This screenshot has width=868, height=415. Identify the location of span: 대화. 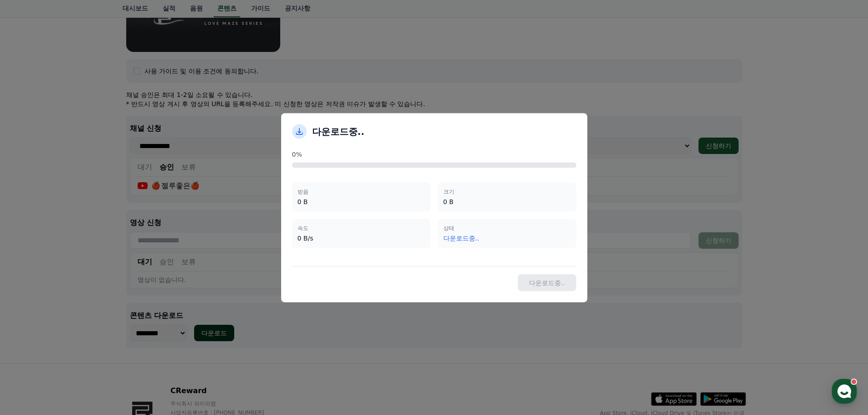
(89, 306).